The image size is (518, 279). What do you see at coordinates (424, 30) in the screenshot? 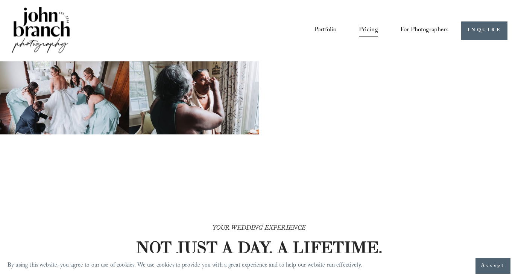
I see `a: folder dropdown` at bounding box center [424, 30].